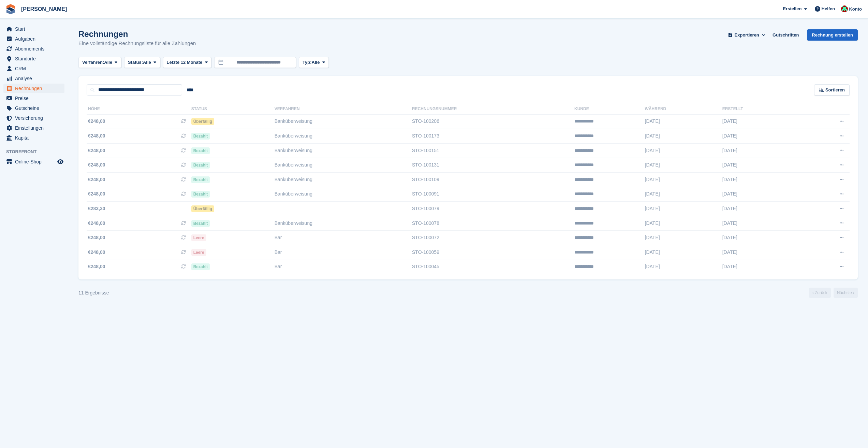 The image size is (868, 448). Describe the element at coordinates (37, 152) in the screenshot. I see `span: Storefront` at that location.